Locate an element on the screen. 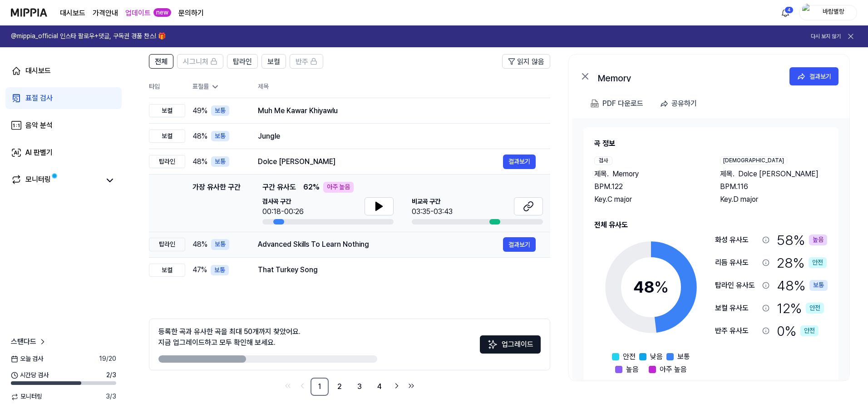 The image size is (868, 414). div: 58 % is located at coordinates (801, 240).